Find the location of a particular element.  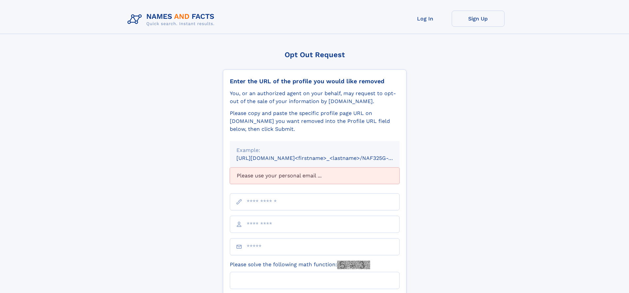

a: Log In is located at coordinates (425, 18).